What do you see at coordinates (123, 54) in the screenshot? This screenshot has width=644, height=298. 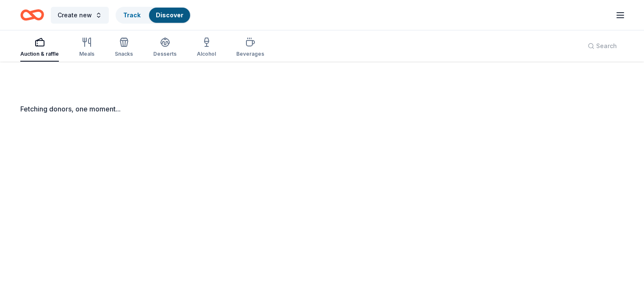 I see `div: Snacks` at bounding box center [123, 54].